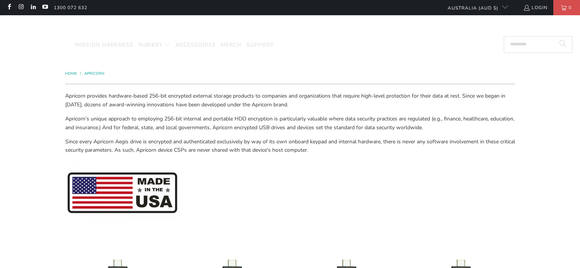 The height and width of the screenshot is (268, 580). Describe the element at coordinates (562, 45) in the screenshot. I see `button: Search` at that location.